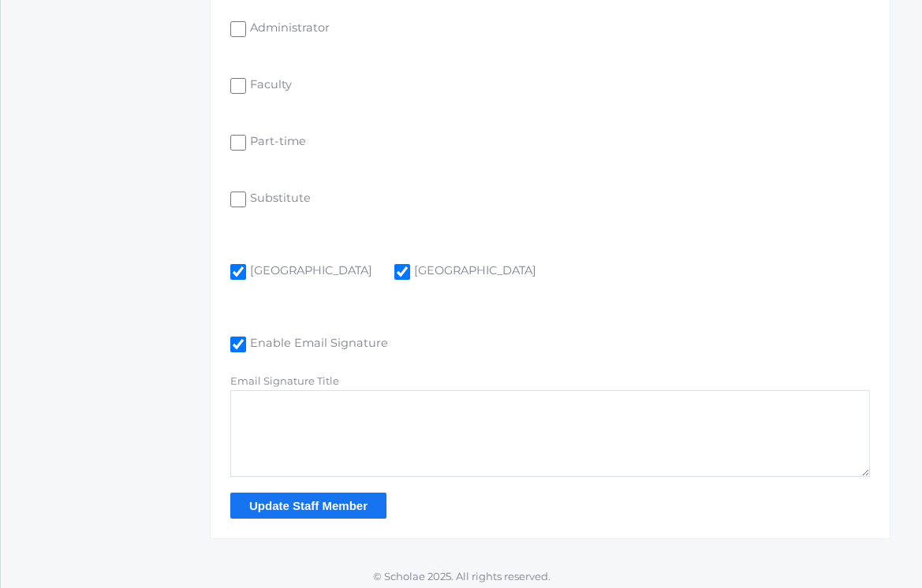  I want to click on span: Faculty, so click(269, 86).